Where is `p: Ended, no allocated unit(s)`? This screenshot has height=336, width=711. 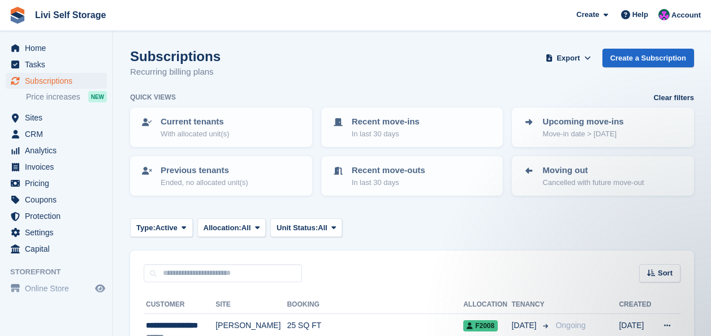 p: Ended, no allocated unit(s) is located at coordinates (204, 183).